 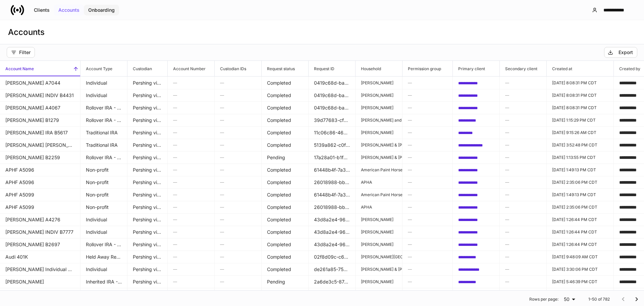 What do you see at coordinates (191, 68) in the screenshot?
I see `span: Account Number` at bounding box center [191, 68].